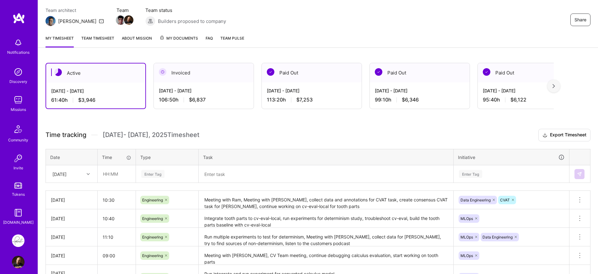 The width and height of the screenshot is (598, 274). What do you see at coordinates (96, 100) in the screenshot?
I see `div: 61:40 h` at bounding box center [96, 100].